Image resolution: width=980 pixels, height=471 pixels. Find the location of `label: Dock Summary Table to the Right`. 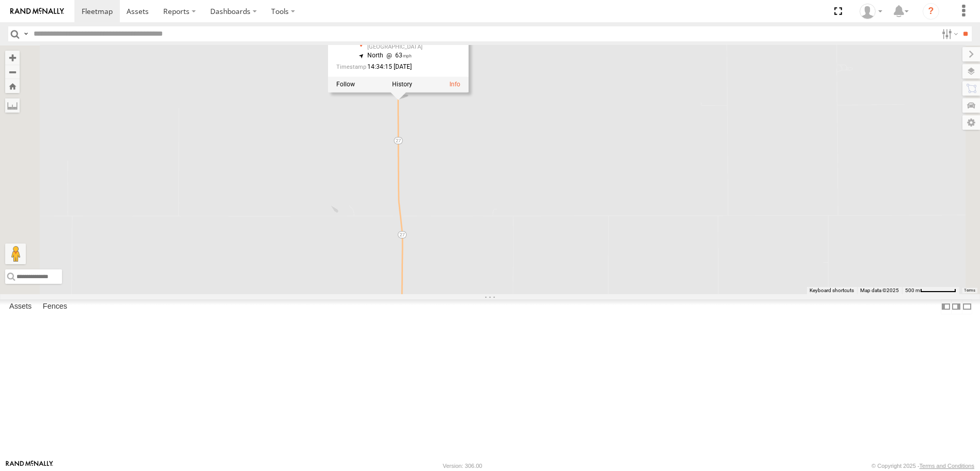

label: Dock Summary Table to the Right is located at coordinates (956, 307).